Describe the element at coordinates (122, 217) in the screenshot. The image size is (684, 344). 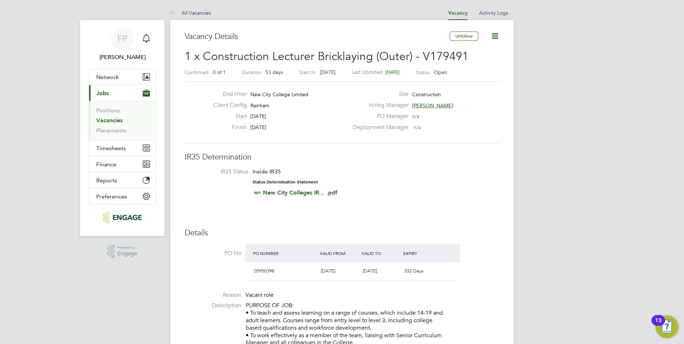
I see `a: Go to home page` at that location.